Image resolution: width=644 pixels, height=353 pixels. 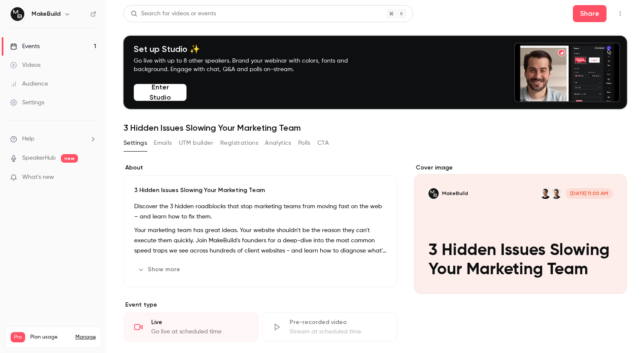 What do you see at coordinates (160, 92) in the screenshot?
I see `button: Enter Studio` at bounding box center [160, 92].